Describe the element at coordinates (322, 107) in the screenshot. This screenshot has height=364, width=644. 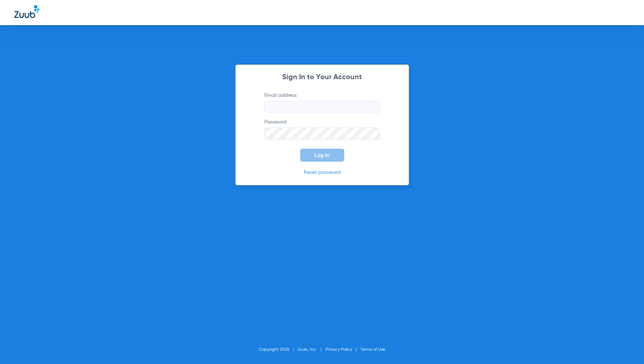
I see `input: Email address` at that location.